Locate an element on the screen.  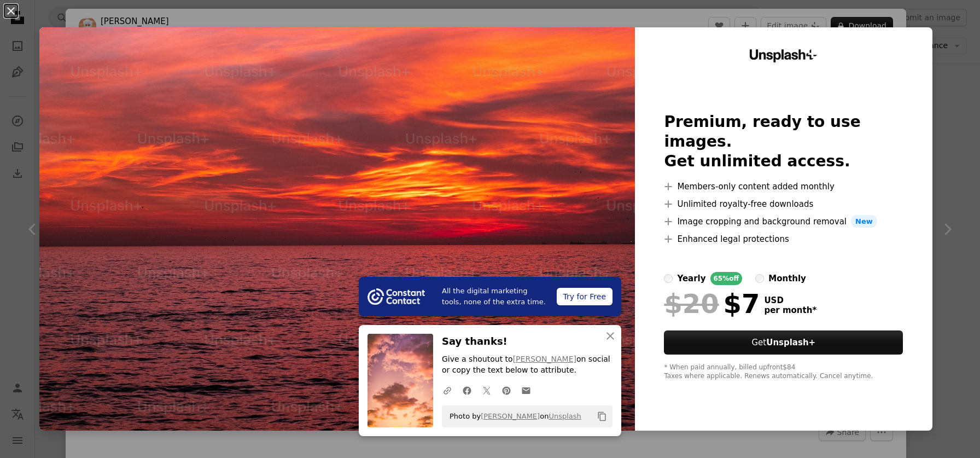
div: $7 is located at coordinates (711, 303).